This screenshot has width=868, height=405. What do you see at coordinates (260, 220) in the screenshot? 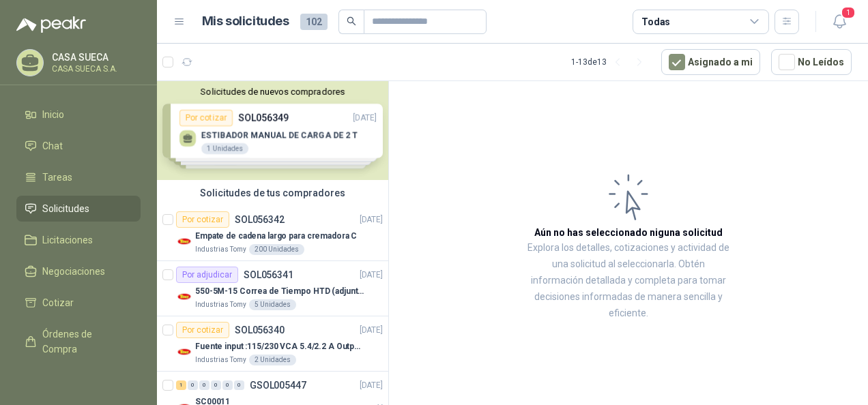
I see `p: SOL056342` at bounding box center [260, 220].